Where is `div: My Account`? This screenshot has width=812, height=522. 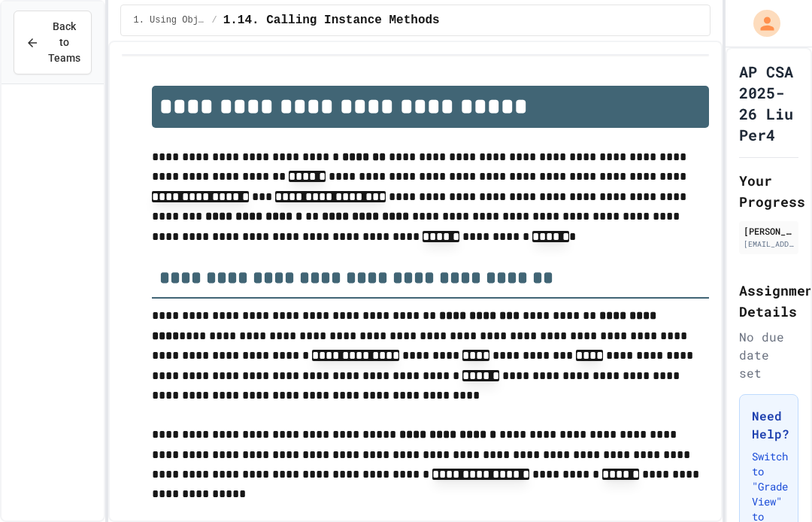 div: My Account is located at coordinates (761, 23).